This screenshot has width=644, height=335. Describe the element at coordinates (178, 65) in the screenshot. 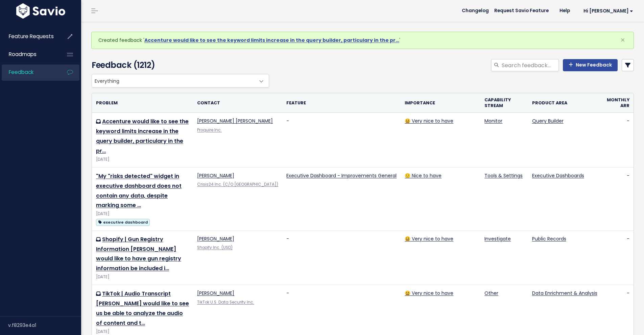

I see `h4: Feedback (1212)` at that location.